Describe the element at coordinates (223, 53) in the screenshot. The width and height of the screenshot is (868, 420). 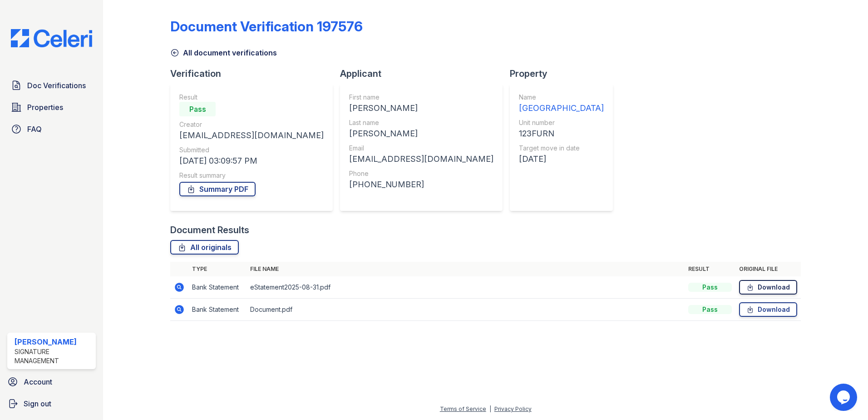
I see `a: All document verifications` at that location.